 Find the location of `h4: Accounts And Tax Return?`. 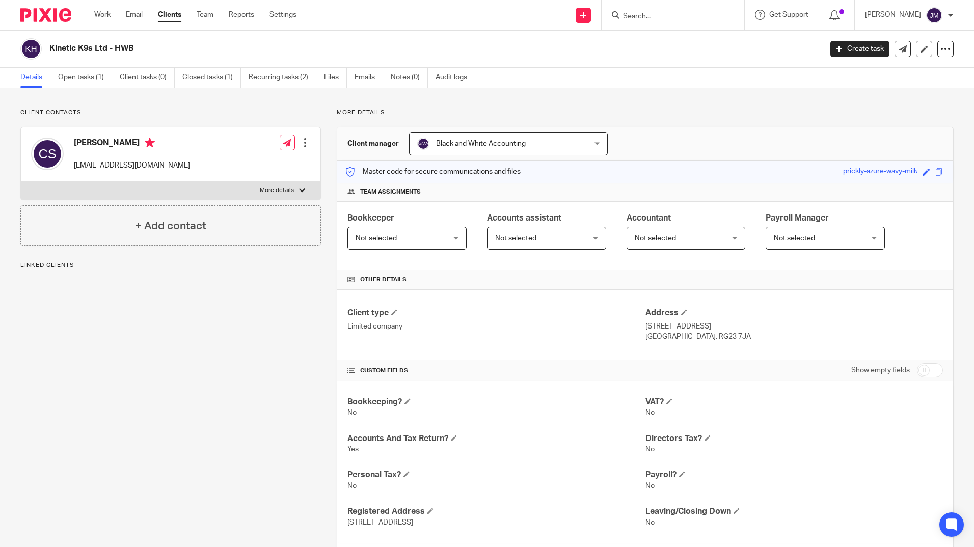

h4: Accounts And Tax Return? is located at coordinates (496, 439).